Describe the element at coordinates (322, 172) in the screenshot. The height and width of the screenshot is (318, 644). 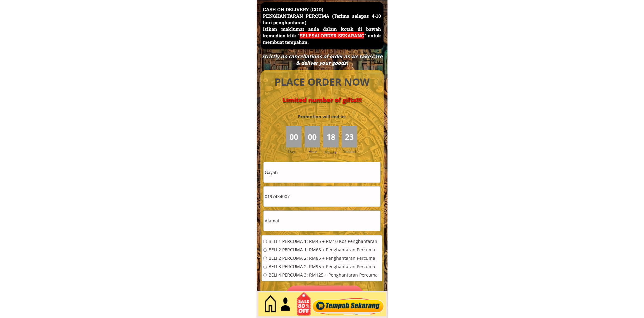
I see `input: Nama` at that location.